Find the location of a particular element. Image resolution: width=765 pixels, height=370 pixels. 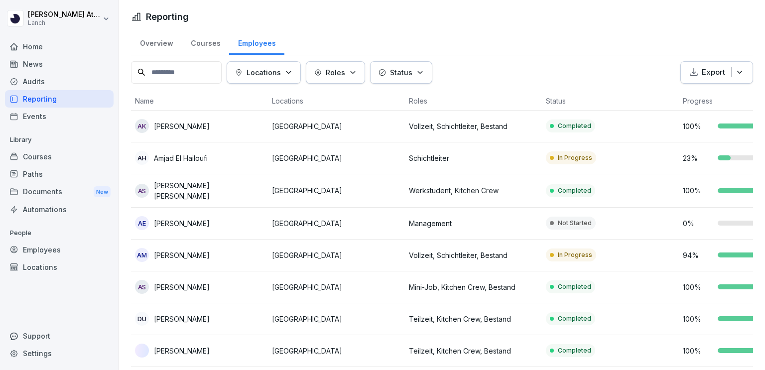

div: Paths is located at coordinates (59, 174).